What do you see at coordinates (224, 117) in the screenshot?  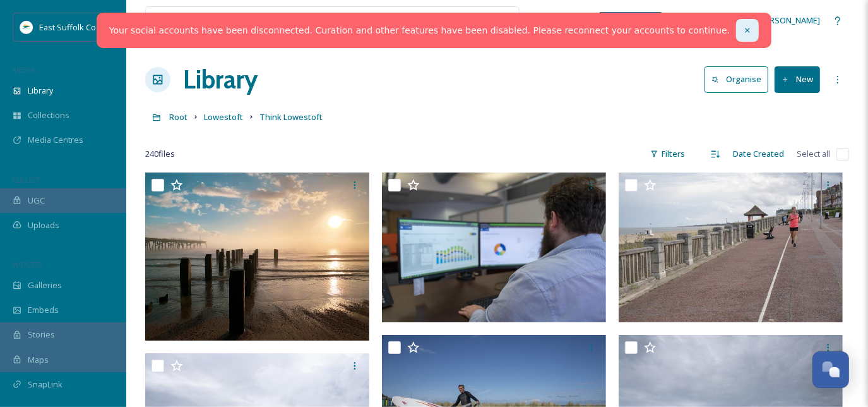 I see `span: Lowestoft` at bounding box center [224, 117].